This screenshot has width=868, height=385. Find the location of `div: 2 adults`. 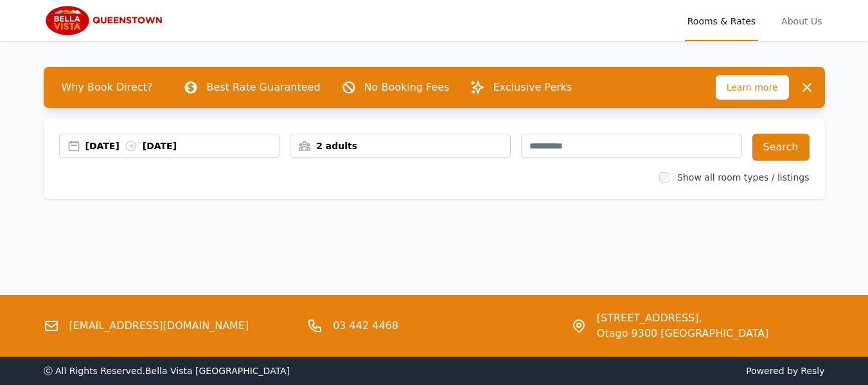

div: 2 adults is located at coordinates (400, 146).